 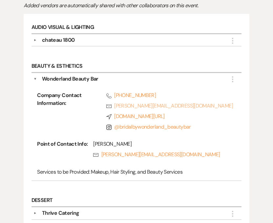 What do you see at coordinates (69, 112) in the screenshot?
I see `span: Company Contact Information:` at bounding box center [69, 112].